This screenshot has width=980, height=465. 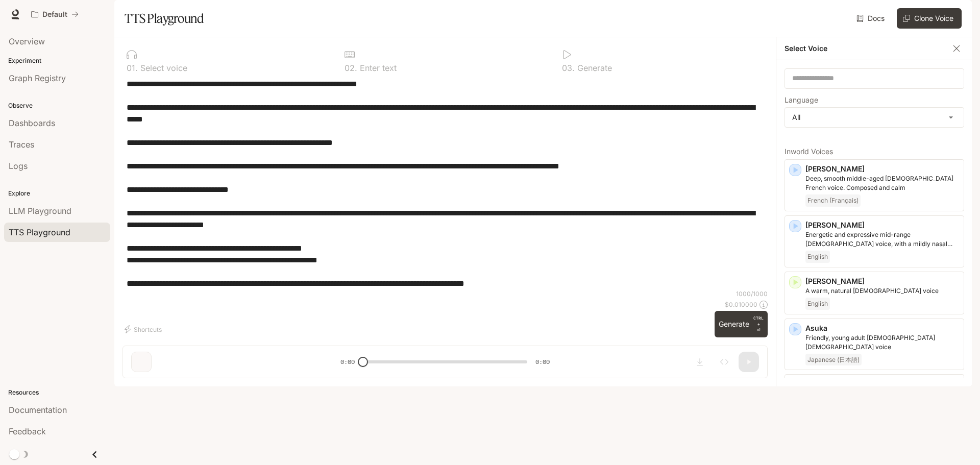 I want to click on p: Friendly, young adult Japanese female voice, so click(x=883, y=342).